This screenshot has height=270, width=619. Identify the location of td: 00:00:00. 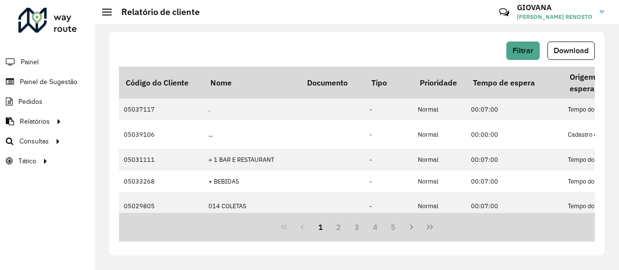
(515, 134).